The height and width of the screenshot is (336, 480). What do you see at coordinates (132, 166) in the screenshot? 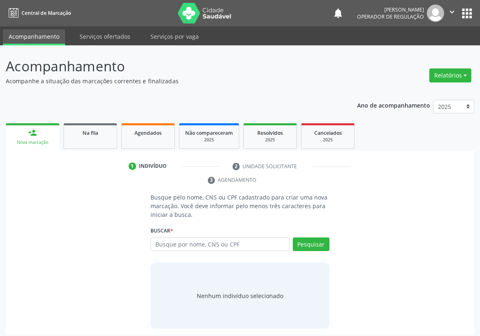
I see `div: 1` at bounding box center [132, 166].